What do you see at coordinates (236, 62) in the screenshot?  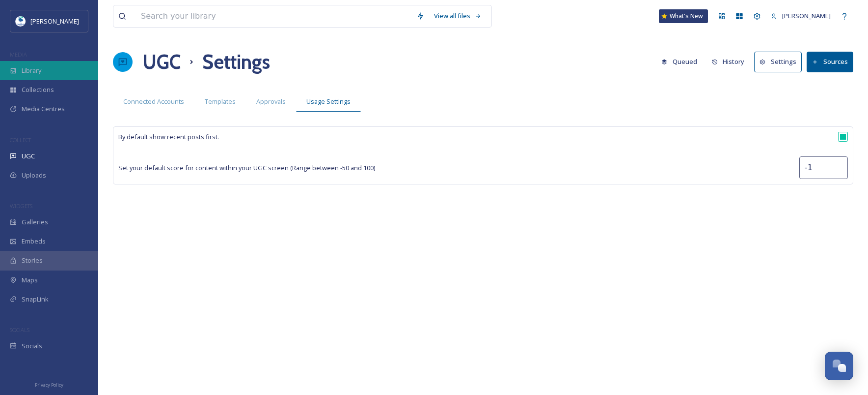 I see `h1: Settings` at bounding box center [236, 62].